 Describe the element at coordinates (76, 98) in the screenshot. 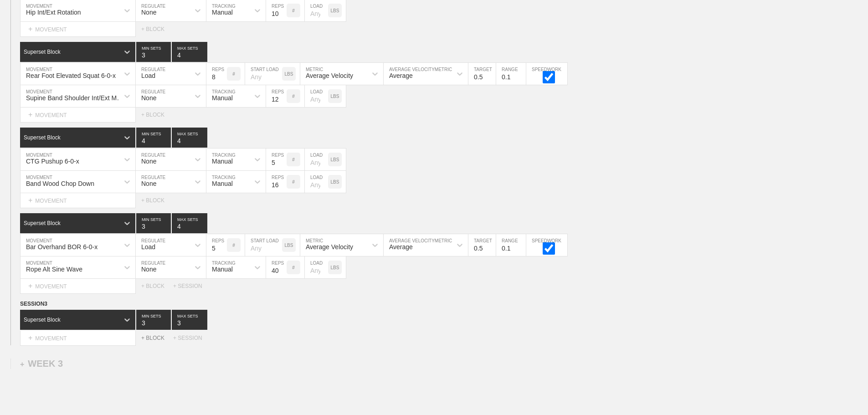

I see `div: Supine Band Shoulder Int/Ext MOB` at that location.